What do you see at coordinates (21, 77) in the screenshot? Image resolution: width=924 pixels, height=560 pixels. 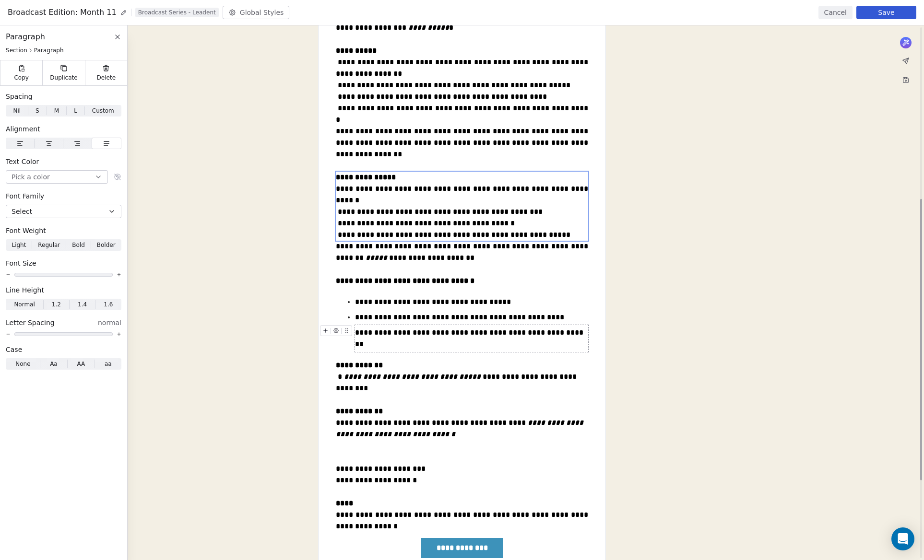 I see `span: Copy` at bounding box center [21, 77].